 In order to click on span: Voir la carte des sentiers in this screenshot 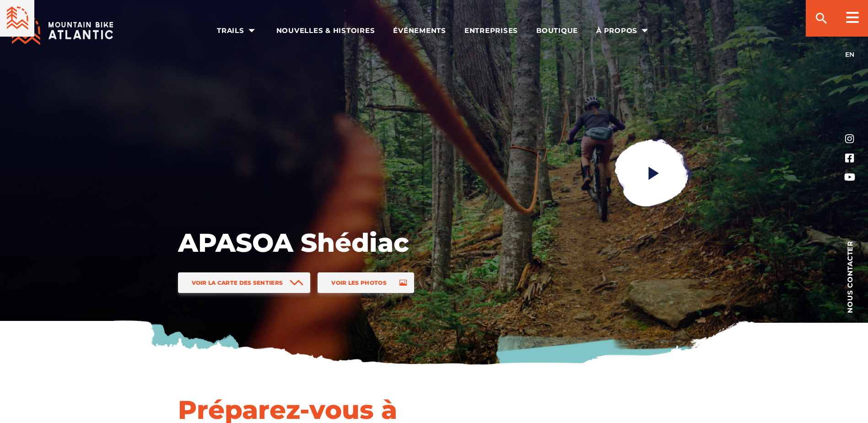, I will do `click(237, 283)`.